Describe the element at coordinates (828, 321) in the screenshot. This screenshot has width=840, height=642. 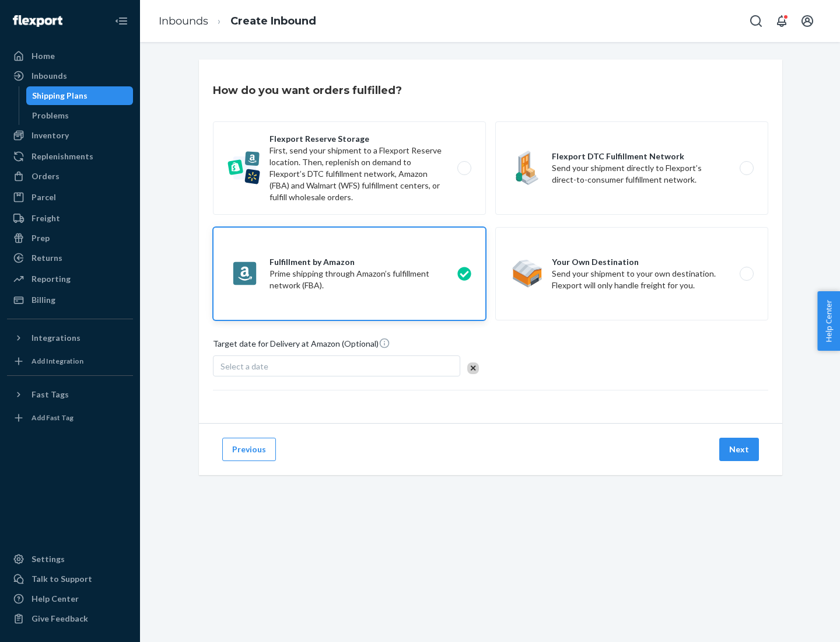
I see `span: Help Center` at that location.